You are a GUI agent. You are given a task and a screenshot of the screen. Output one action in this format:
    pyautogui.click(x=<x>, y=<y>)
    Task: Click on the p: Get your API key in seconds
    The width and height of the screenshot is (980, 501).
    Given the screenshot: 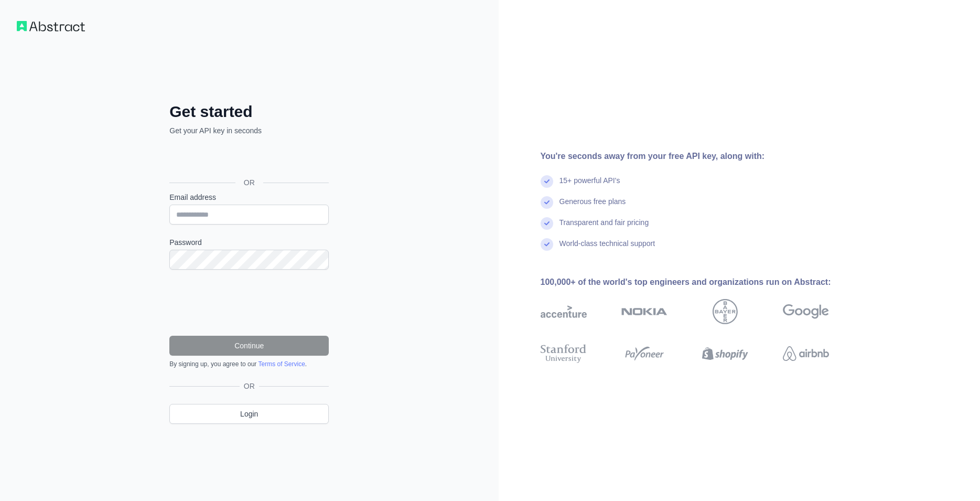 What is the action you would take?
    pyautogui.click(x=250, y=131)
    